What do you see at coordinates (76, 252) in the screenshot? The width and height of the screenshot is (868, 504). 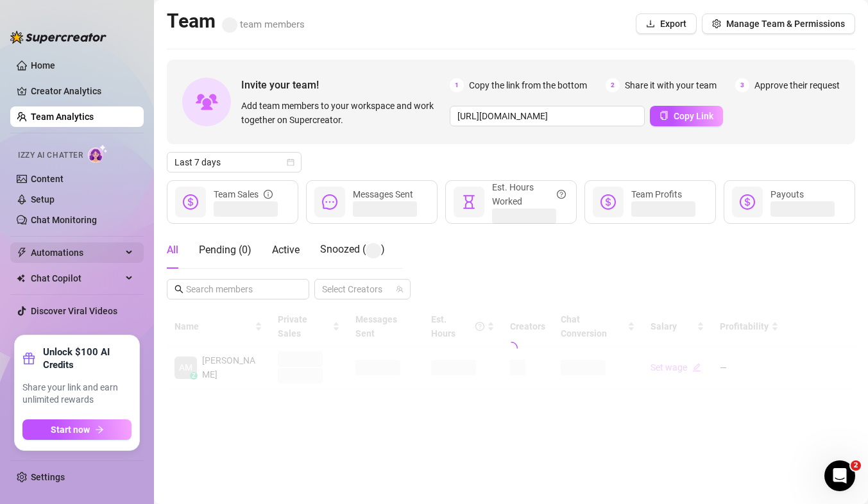 I see `span: Automations` at bounding box center [76, 252].